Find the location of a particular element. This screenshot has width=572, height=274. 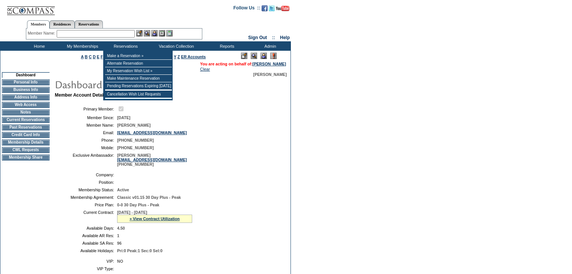

span: Pri:0 Peak:1 Sec:0 Sel:0 is located at coordinates (140, 250).